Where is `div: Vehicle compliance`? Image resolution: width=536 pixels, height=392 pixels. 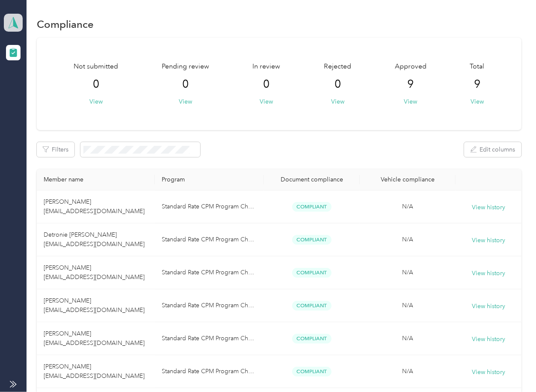 div: Vehicle compliance is located at coordinates (408, 179).